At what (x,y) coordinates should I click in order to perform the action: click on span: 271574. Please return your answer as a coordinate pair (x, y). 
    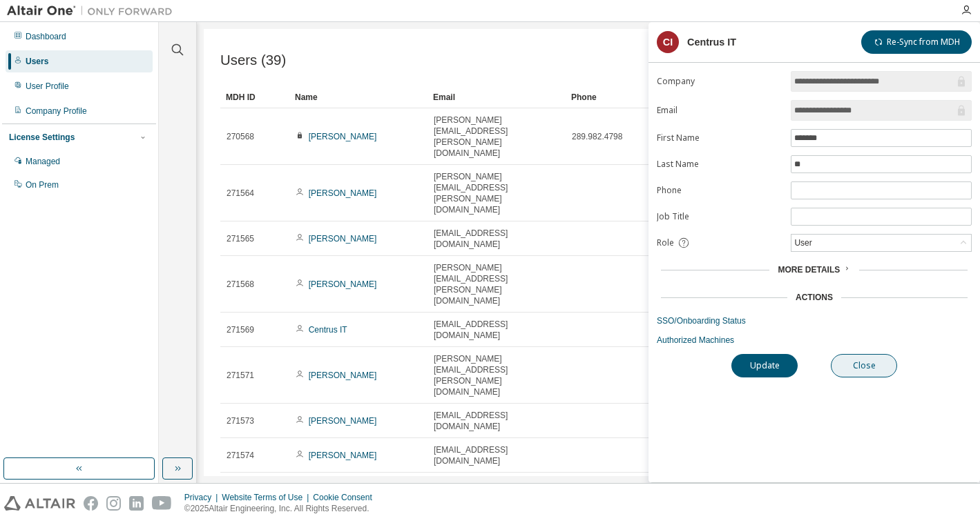
    Looking at the image, I should click on (240, 455).